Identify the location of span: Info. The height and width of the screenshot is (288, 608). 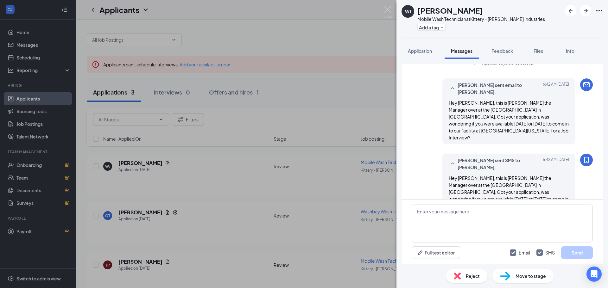
(570, 51).